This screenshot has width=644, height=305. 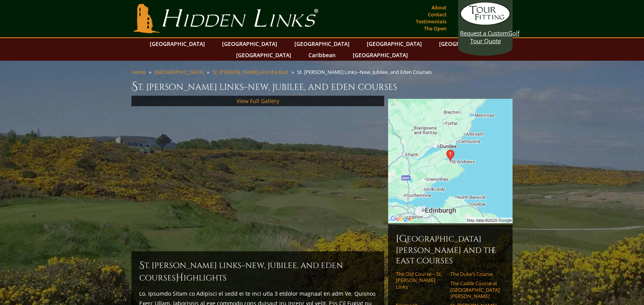 I want to click on span: H, so click(x=180, y=278).